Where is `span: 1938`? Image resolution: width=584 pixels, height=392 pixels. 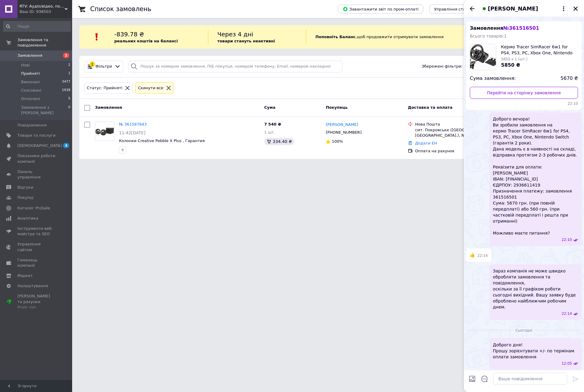 span: 1938 is located at coordinates (66, 90).